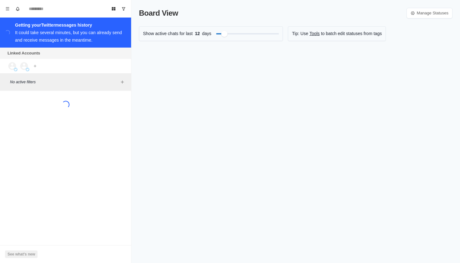 The height and width of the screenshot is (263, 460). Describe the element at coordinates (351, 33) in the screenshot. I see `p: to batch edit statuses from tags` at that location.